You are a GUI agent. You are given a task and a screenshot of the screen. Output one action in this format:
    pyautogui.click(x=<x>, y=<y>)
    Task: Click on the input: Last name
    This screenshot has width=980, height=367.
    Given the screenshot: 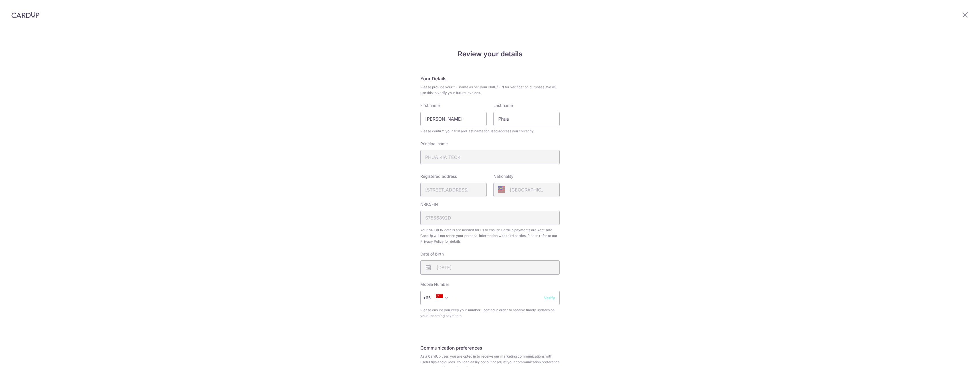 What is the action you would take?
    pyautogui.click(x=527, y=119)
    